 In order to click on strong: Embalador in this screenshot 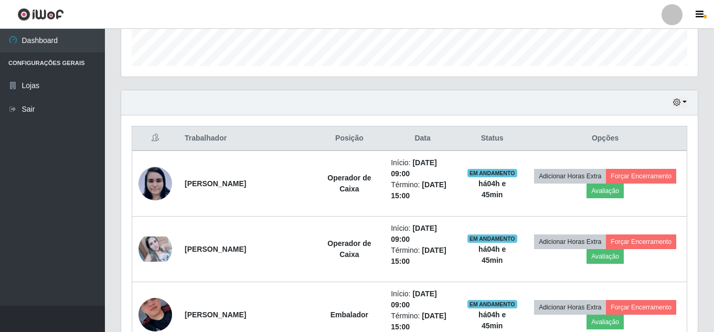, I will do `click(349, 315)`.